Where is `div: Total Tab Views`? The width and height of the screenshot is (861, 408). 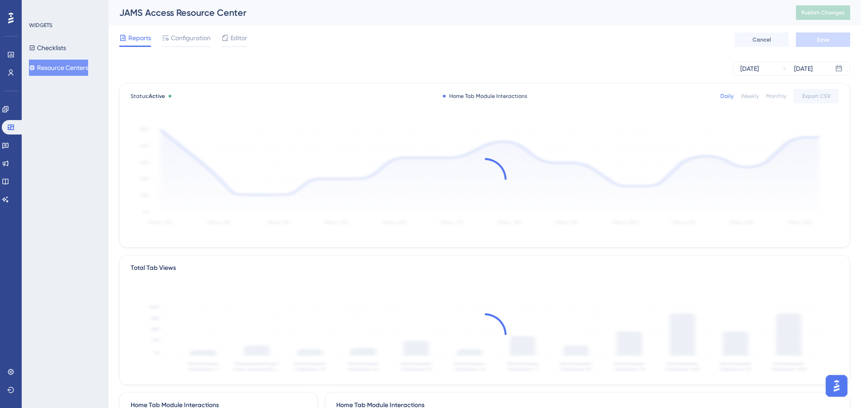
div: Total Tab Views is located at coordinates (153, 268).